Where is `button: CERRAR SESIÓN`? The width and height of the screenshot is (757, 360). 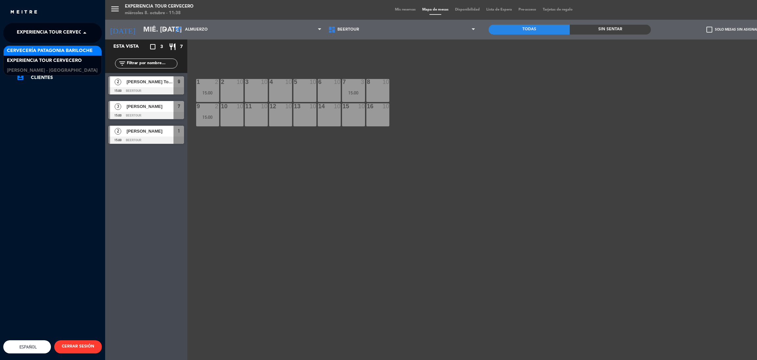 button: CERRAR SESIÓN is located at coordinates (78, 346).